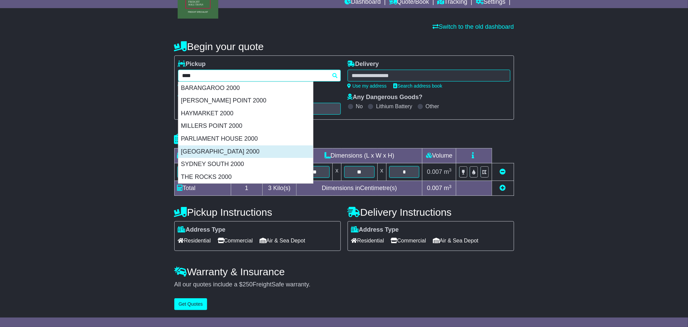  Describe the element at coordinates (359, 189) in the screenshot. I see `td: Dimensions in Centimetre(s)` at that location.